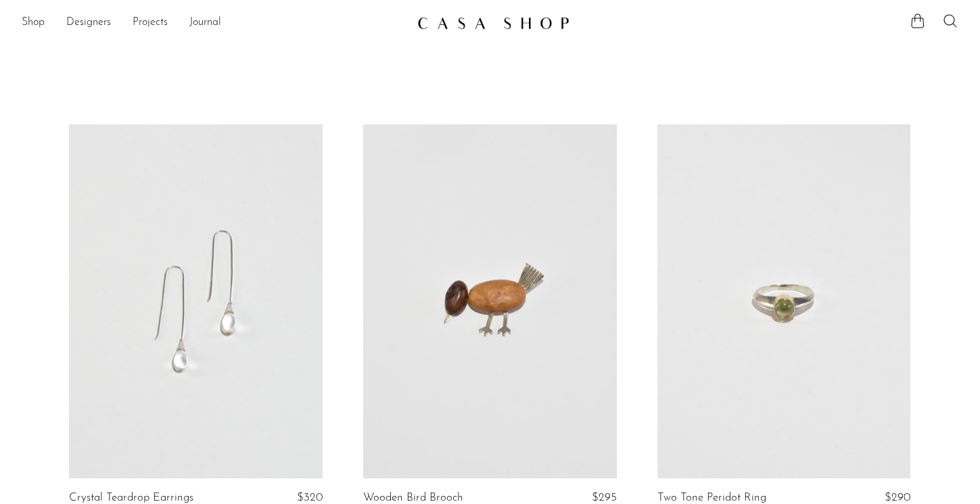 The height and width of the screenshot is (504, 980). What do you see at coordinates (205, 23) in the screenshot?
I see `a: Journal` at bounding box center [205, 23].